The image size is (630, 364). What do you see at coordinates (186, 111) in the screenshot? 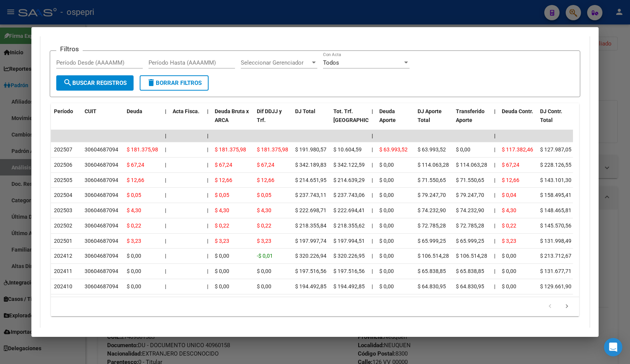
I see `span: Acta Fisca.` at bounding box center [186, 111].